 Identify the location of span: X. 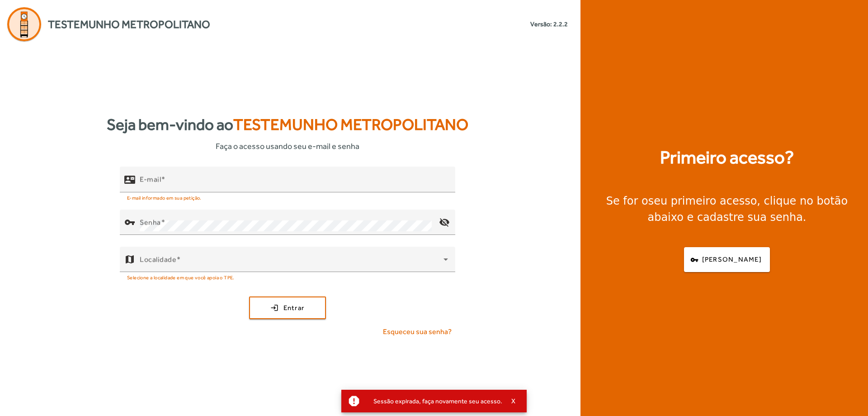
(513, 401).